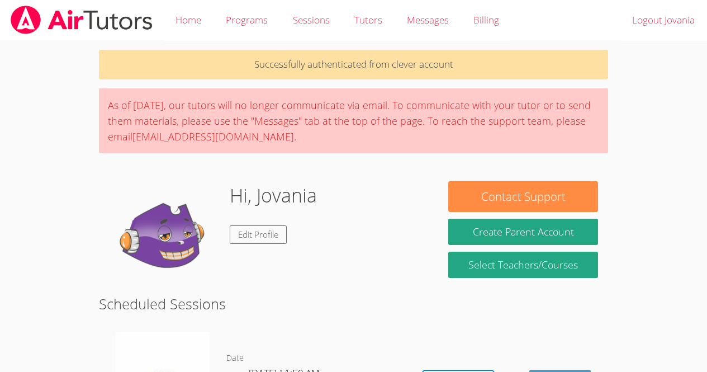 Image resolution: width=707 pixels, height=372 pixels. I want to click on dt: Date, so click(235, 358).